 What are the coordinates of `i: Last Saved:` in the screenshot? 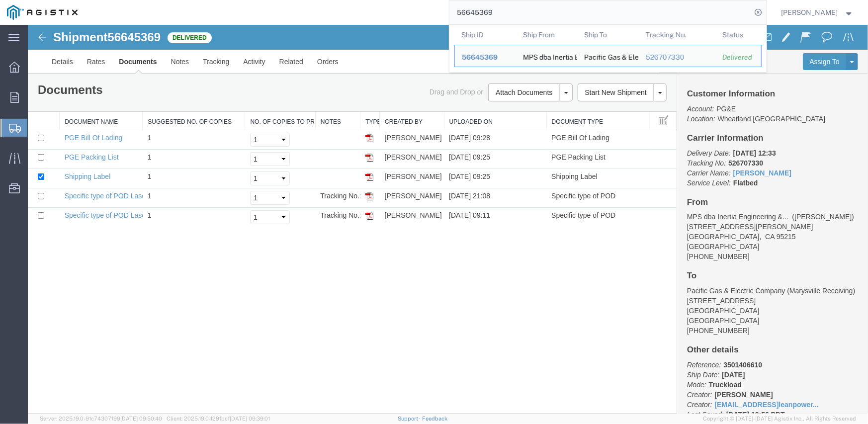 It's located at (678, 390).